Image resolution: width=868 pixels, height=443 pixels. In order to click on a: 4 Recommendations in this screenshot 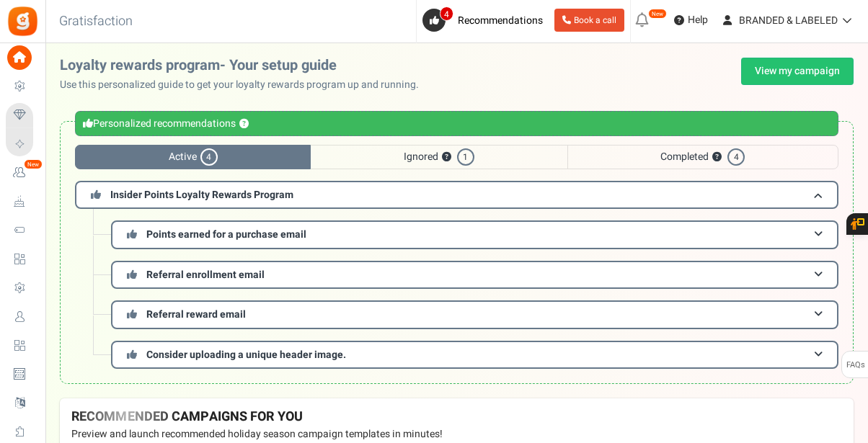, I will do `click(485, 20)`.